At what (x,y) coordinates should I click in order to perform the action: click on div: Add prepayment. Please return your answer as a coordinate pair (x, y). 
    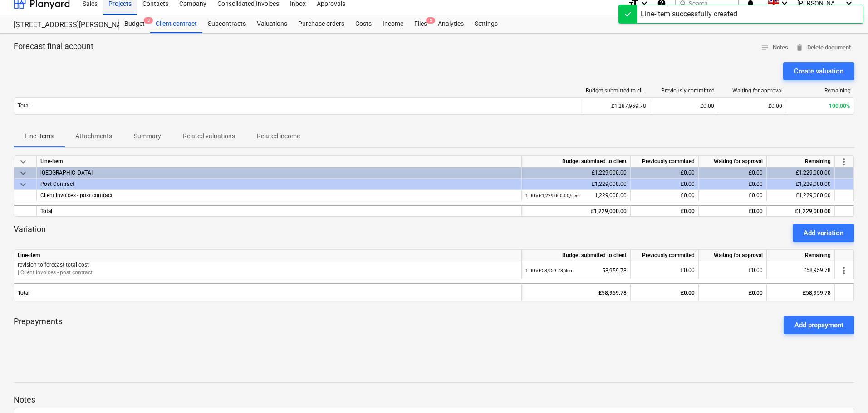
    Looking at the image, I should click on (819, 326).